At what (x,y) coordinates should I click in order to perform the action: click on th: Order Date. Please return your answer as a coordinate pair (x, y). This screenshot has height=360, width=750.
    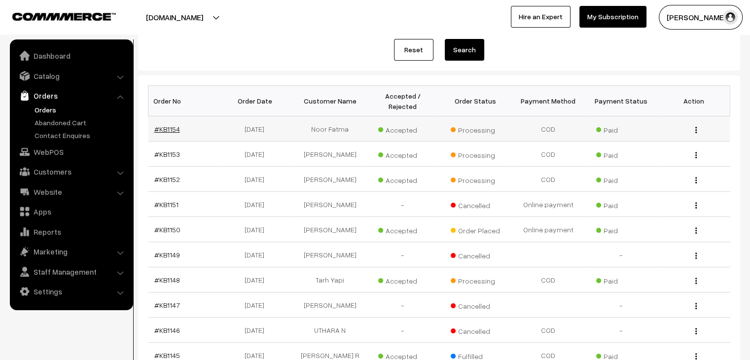
    Looking at the image, I should click on (257, 101).